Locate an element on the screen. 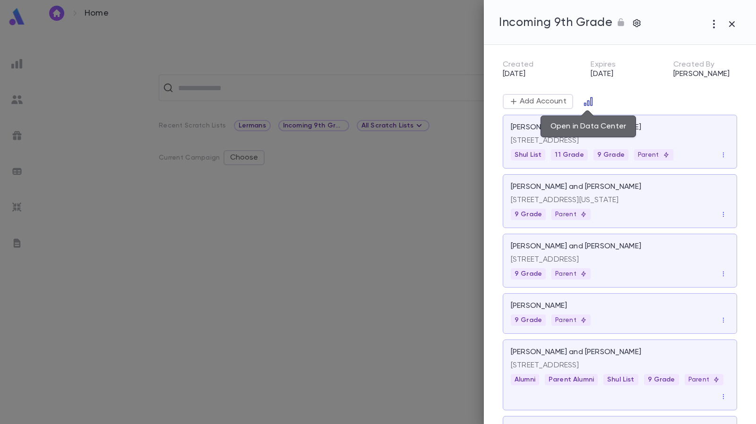 The height and width of the screenshot is (424, 756). span: Alumni is located at coordinates (525, 380).